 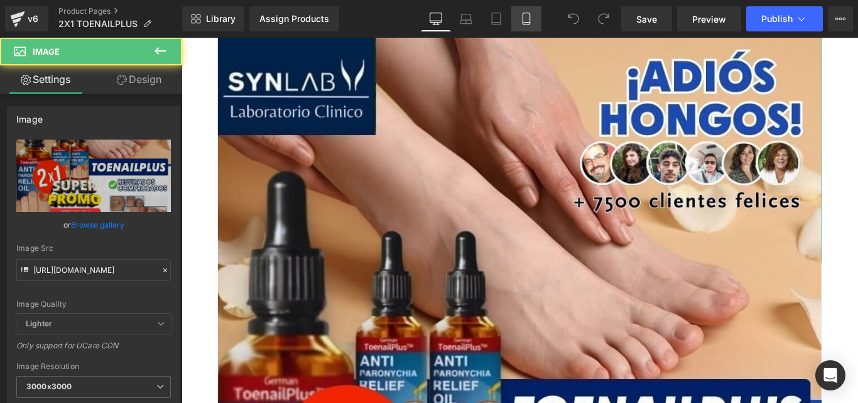 I want to click on a: Desktop, so click(x=436, y=19).